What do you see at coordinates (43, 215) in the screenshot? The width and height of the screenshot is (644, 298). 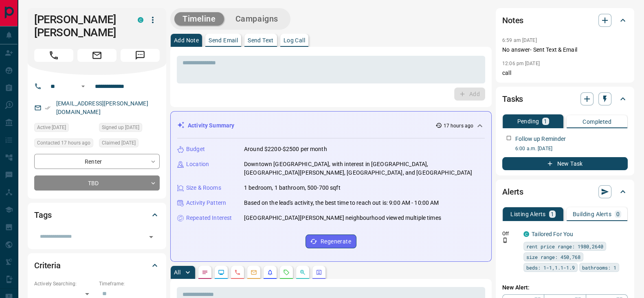 I see `h2: Tags` at bounding box center [43, 215].